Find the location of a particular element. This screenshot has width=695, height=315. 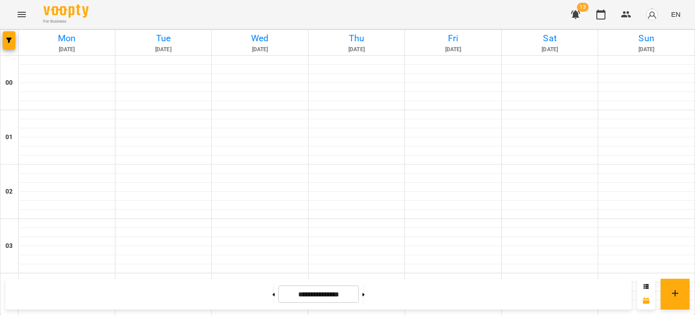

img: Voopty Logo is located at coordinates (66, 11).